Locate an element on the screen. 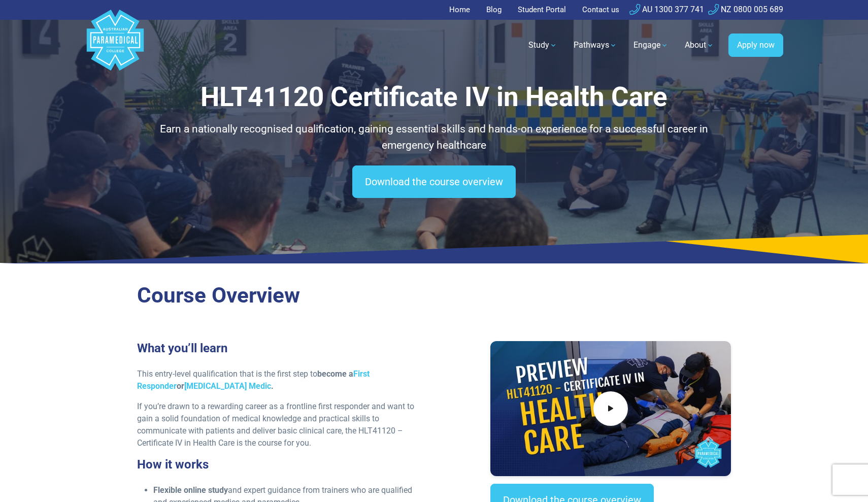 This screenshot has width=868, height=502. a: Apply now is located at coordinates (756, 45).